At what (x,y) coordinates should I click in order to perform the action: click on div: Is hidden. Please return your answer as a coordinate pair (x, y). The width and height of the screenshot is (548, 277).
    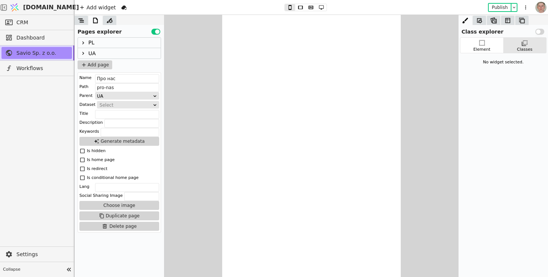
    Looking at the image, I should click on (96, 151).